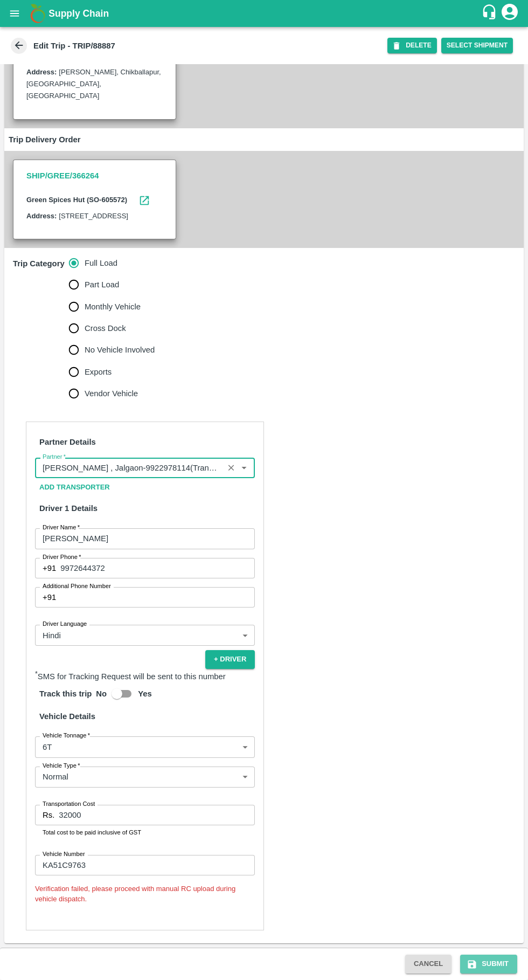 This screenshot has width=528, height=980. Describe the element at coordinates (47, 747) in the screenshot. I see `p: 6T` at that location.